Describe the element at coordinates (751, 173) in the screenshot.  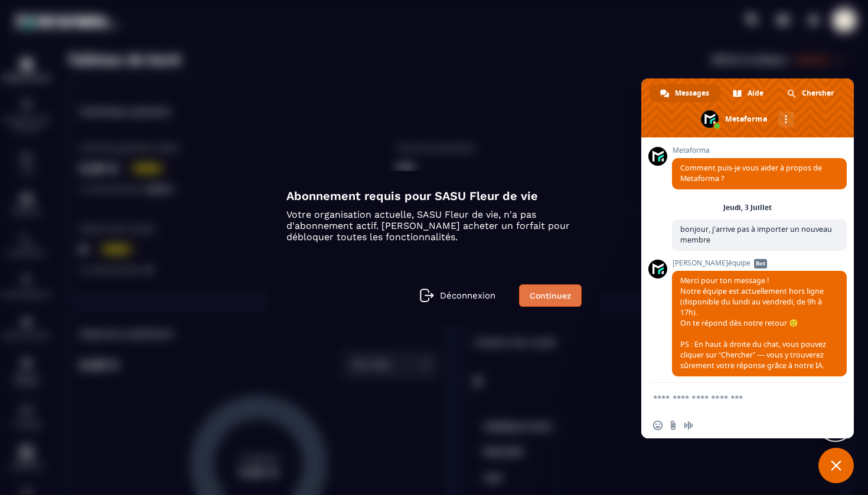
I see `span: Comment puis-je vous aider à propos de Metaforma ?` at that location.